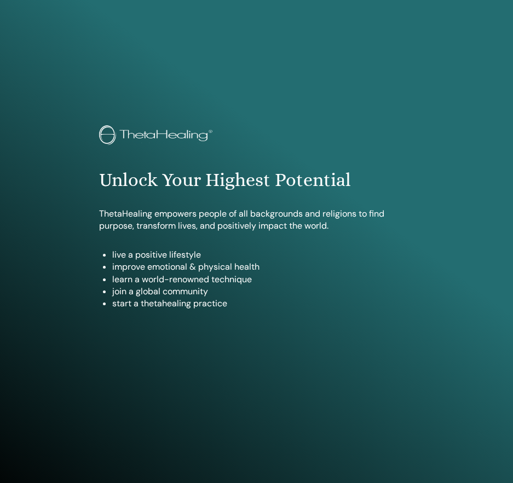 The image size is (513, 483). Describe the element at coordinates (263, 292) in the screenshot. I see `li: join a global community` at that location.